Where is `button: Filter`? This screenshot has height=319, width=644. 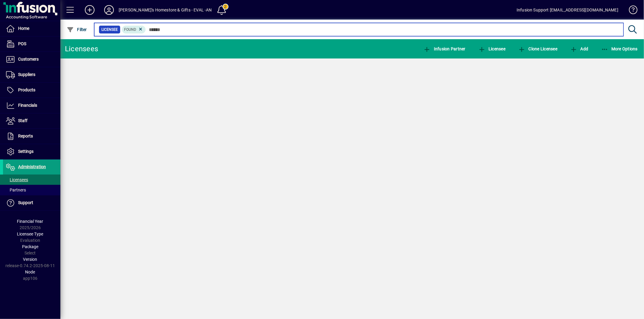
button: Filter is located at coordinates (76, 29).